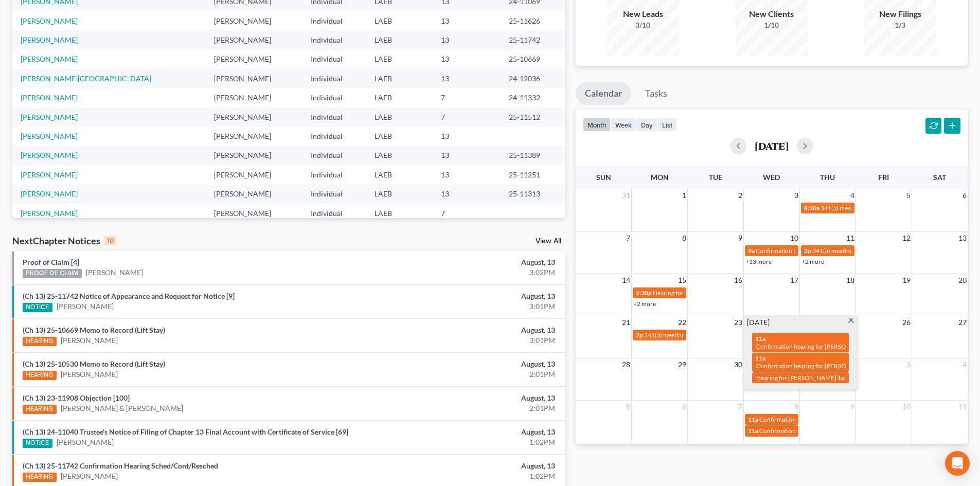  What do you see at coordinates (772, 14) in the screenshot?
I see `div: New Clients` at bounding box center [772, 14].